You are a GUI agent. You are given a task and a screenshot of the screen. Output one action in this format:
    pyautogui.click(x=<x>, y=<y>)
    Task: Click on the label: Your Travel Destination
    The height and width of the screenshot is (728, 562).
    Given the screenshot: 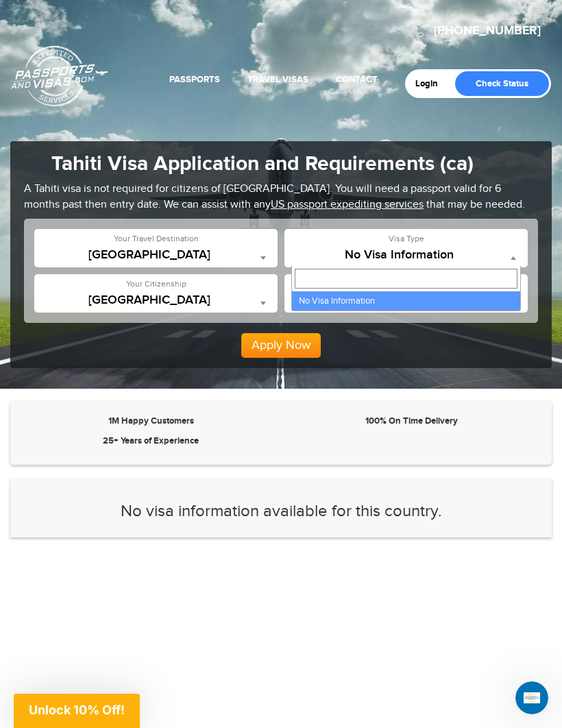 What is the action you would take?
    pyautogui.click(x=156, y=239)
    